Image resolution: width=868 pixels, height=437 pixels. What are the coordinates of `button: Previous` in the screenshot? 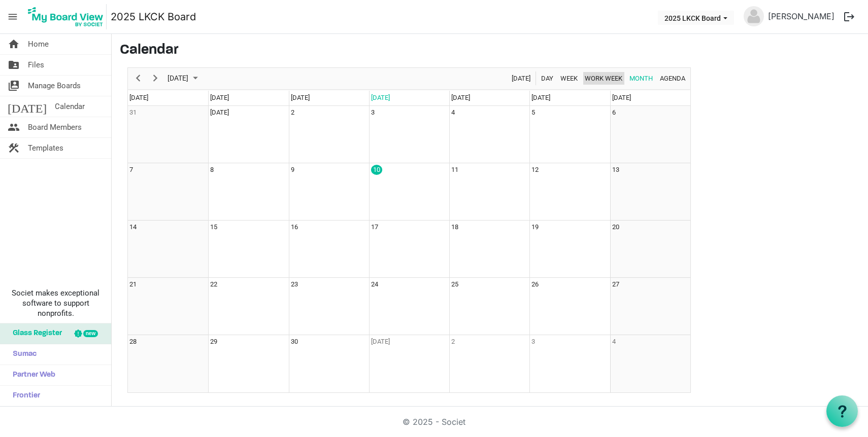 It's located at (138, 78).